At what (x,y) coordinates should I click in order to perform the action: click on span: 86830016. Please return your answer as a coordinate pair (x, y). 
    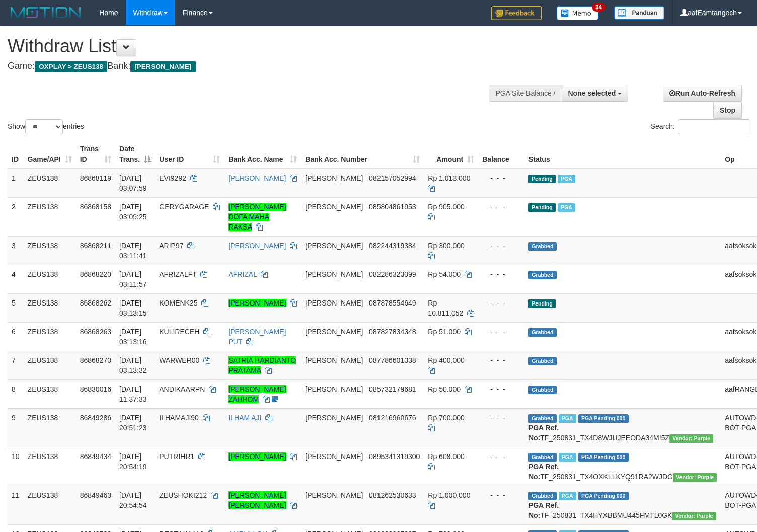
    Looking at the image, I should click on (95, 389).